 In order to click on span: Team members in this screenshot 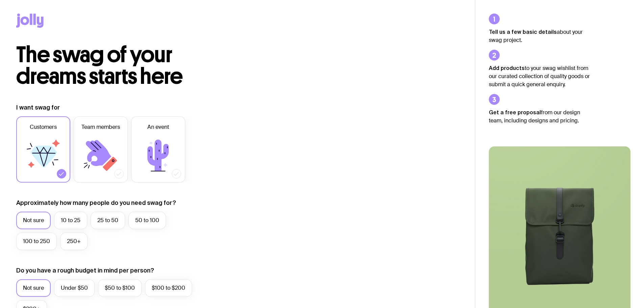, I will do `click(101, 127)`.